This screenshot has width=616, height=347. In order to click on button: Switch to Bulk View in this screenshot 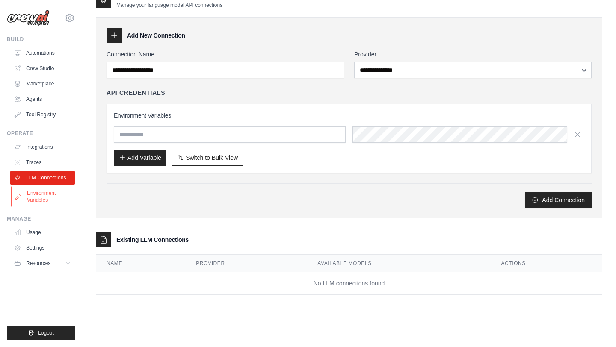, I will do `click(207, 158)`.